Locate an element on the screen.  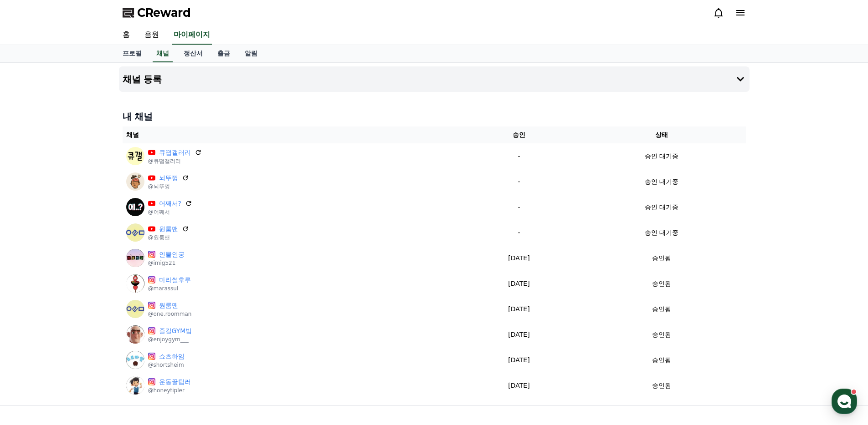
a: 대화 is located at coordinates (89, 300).